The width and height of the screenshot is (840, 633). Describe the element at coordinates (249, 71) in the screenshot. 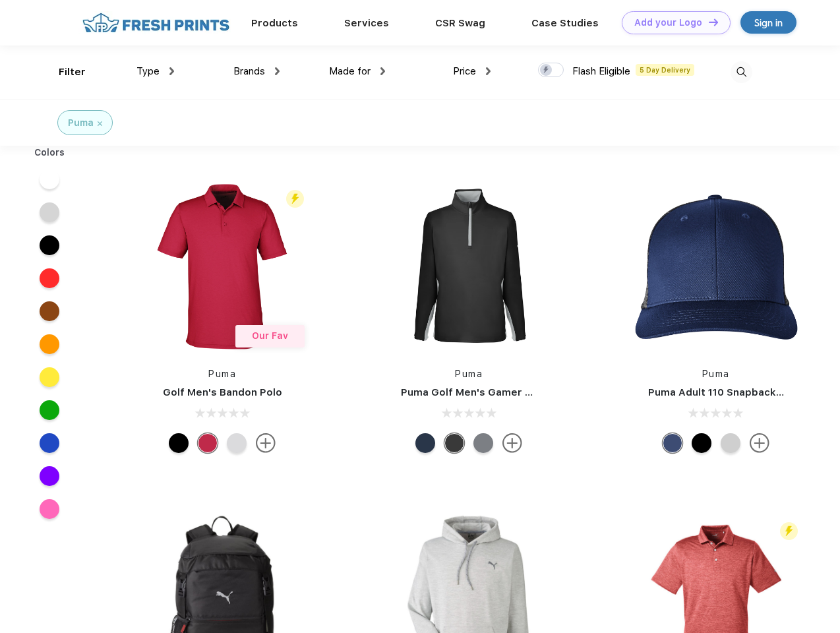

I see `span: Brands` at that location.